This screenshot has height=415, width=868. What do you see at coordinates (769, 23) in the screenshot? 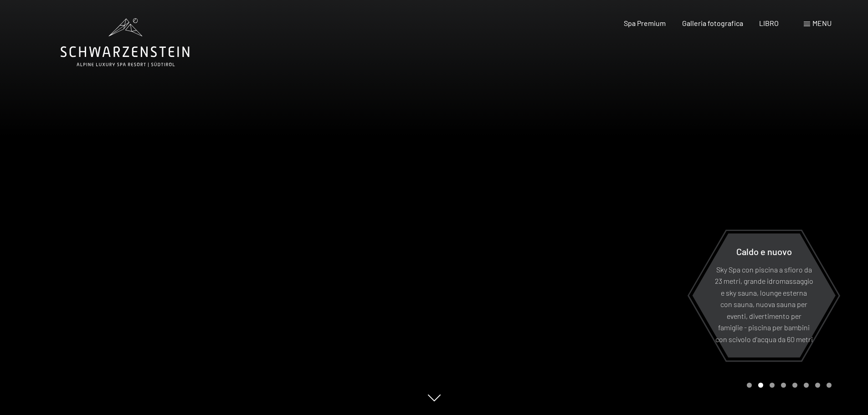
I see `font: LIBRO` at bounding box center [769, 23].